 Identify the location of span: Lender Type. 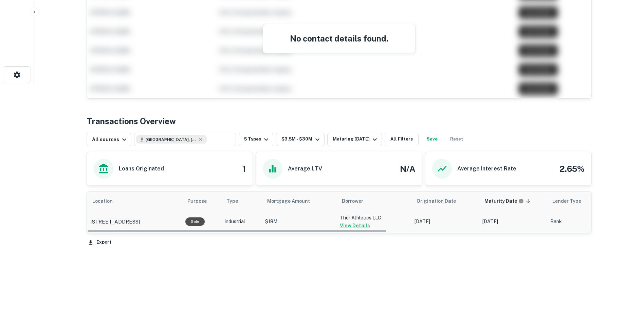
(567, 201).